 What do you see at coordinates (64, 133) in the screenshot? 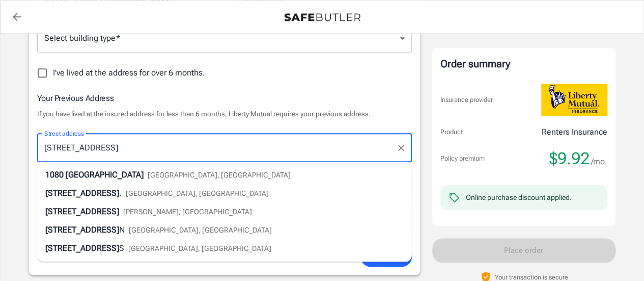
I see `label: Street address` at bounding box center [64, 133].